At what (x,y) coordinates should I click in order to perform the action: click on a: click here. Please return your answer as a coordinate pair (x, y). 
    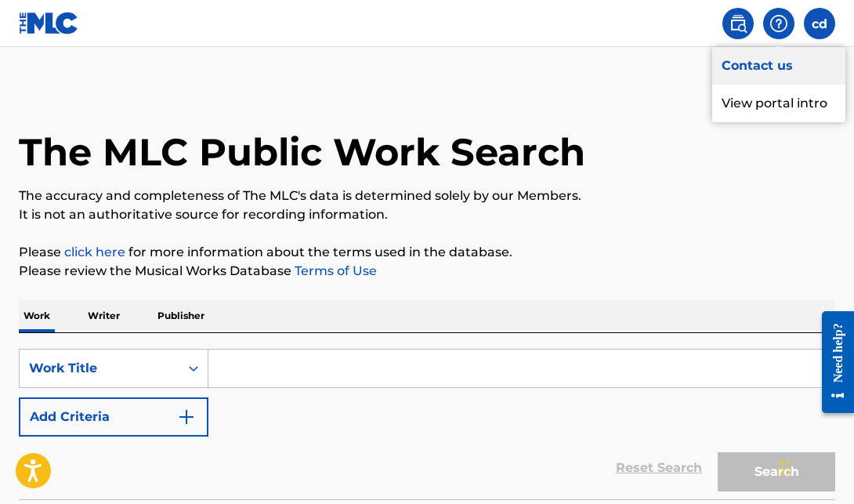
    Looking at the image, I should click on (95, 251).